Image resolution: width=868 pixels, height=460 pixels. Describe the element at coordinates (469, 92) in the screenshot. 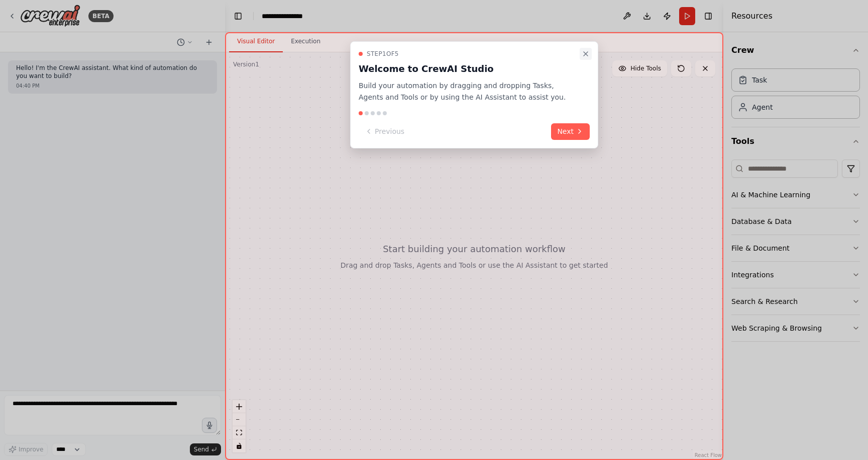

I see `p: Build your automation by dragging and dropping Tasks, Agents and Tools or by using the AI Assista...` at that location.